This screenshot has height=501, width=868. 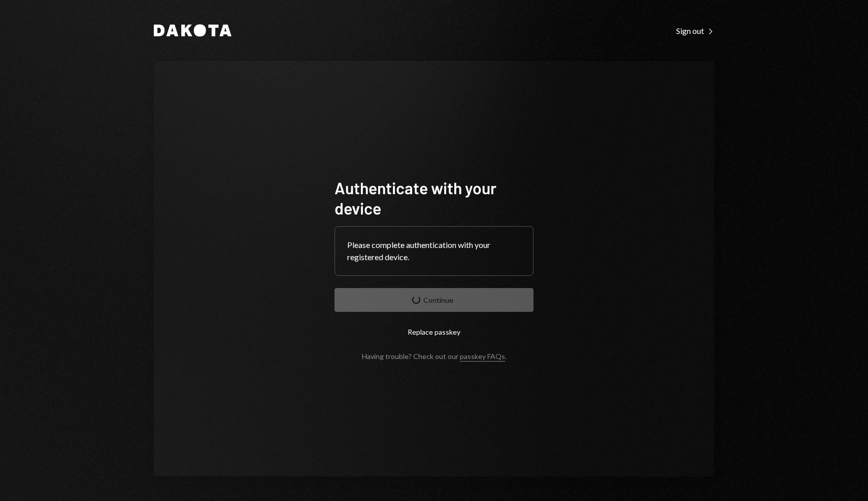 What do you see at coordinates (434, 250) in the screenshot?
I see `div: Please complete authentication with your registered device.` at bounding box center [434, 250].